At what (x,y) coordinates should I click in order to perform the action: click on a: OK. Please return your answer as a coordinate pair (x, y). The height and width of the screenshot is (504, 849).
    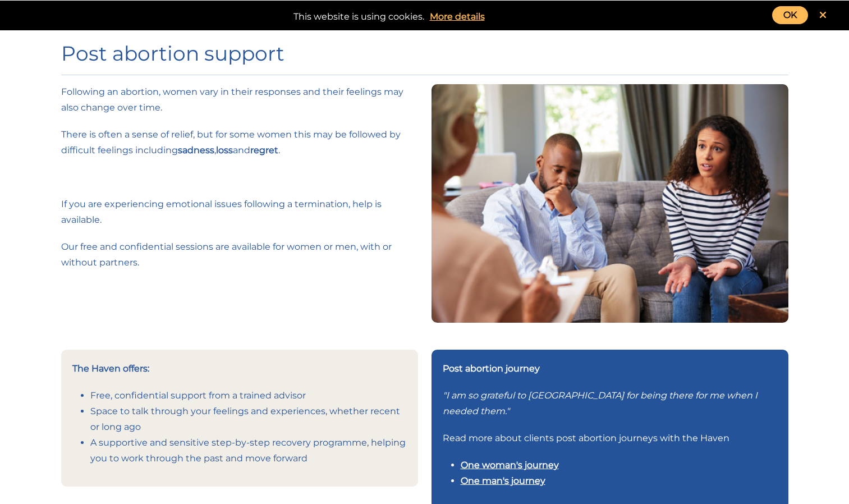
    Looking at the image, I should click on (791, 15).